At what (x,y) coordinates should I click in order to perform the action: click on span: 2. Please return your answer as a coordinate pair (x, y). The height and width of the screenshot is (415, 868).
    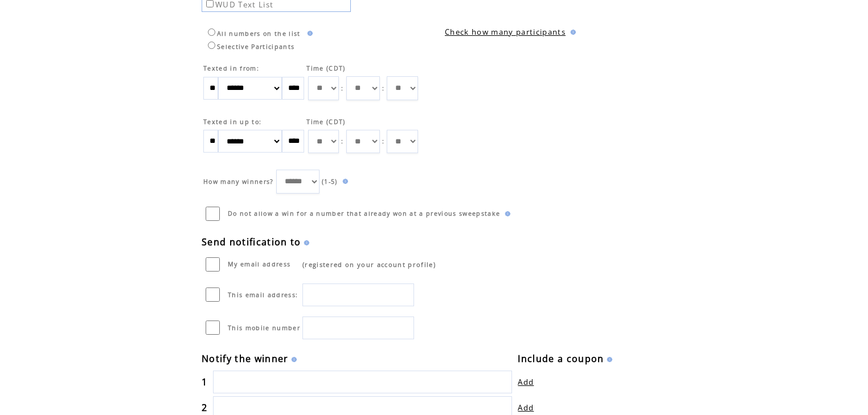
    Looking at the image, I should click on (205, 407).